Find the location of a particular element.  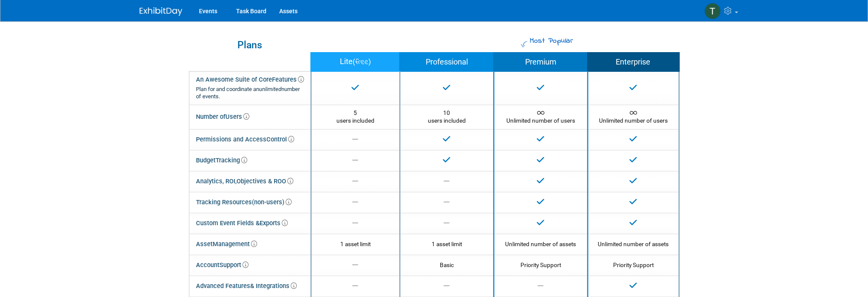

div: Objectives & ROO is located at coordinates (245, 181).